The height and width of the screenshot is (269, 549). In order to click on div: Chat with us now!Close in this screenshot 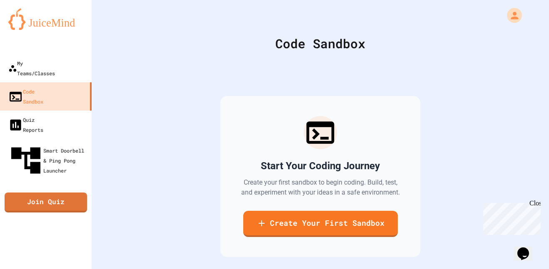, I will do `click(30, 28)`.